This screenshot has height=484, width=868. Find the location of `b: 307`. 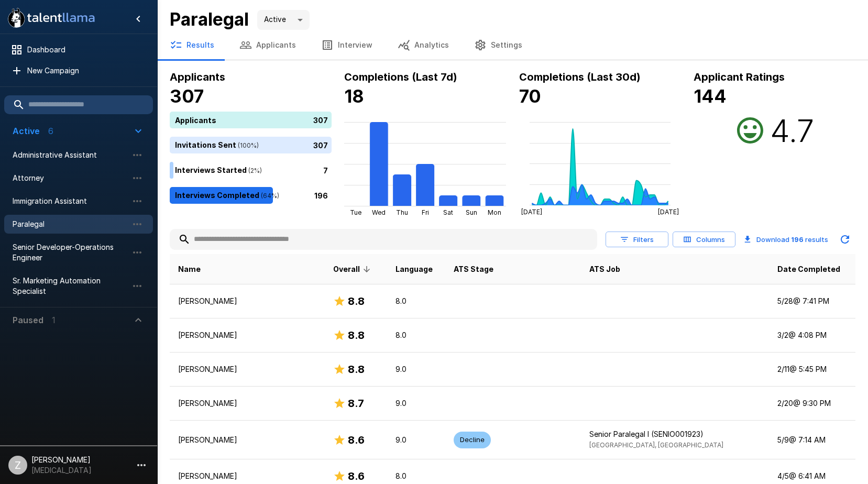

b: 307 is located at coordinates (187, 96).